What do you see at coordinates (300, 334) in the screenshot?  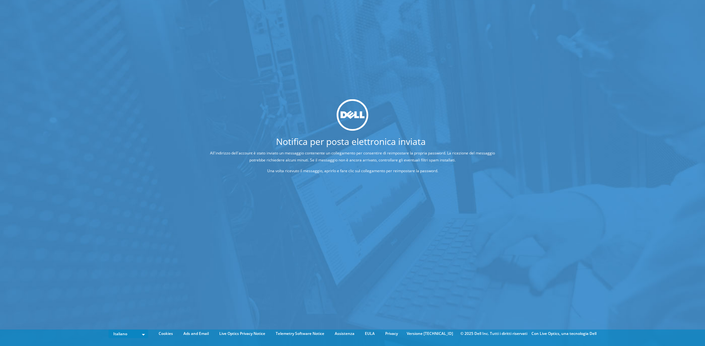 I see `a: Telemetry Software Notice` at bounding box center [300, 334].